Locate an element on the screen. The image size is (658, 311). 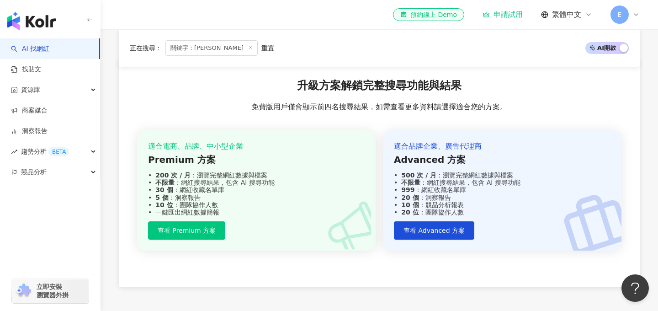
span: 立即安裝 瀏覽器外掛 is located at coordinates (53, 291).